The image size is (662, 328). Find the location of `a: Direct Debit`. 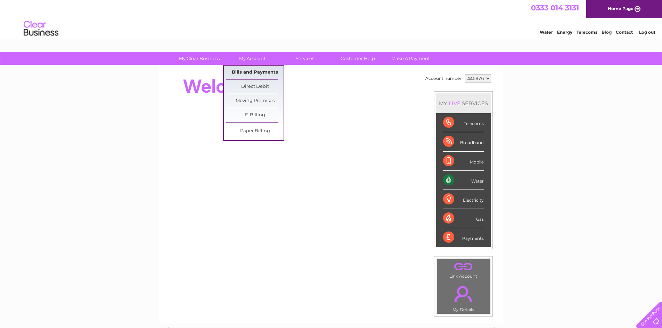

a: Direct Debit is located at coordinates (255, 87).